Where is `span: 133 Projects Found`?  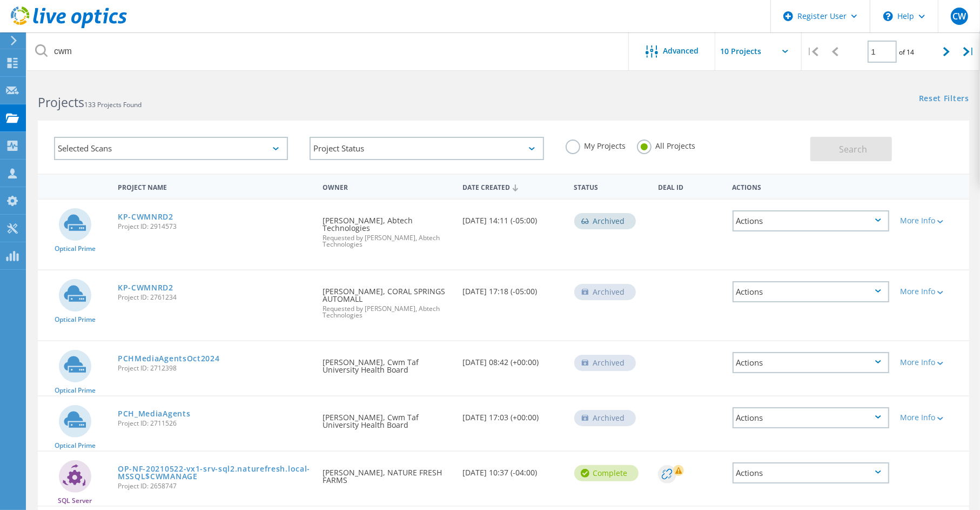
span: 133 Projects Found is located at coordinates (113, 104).